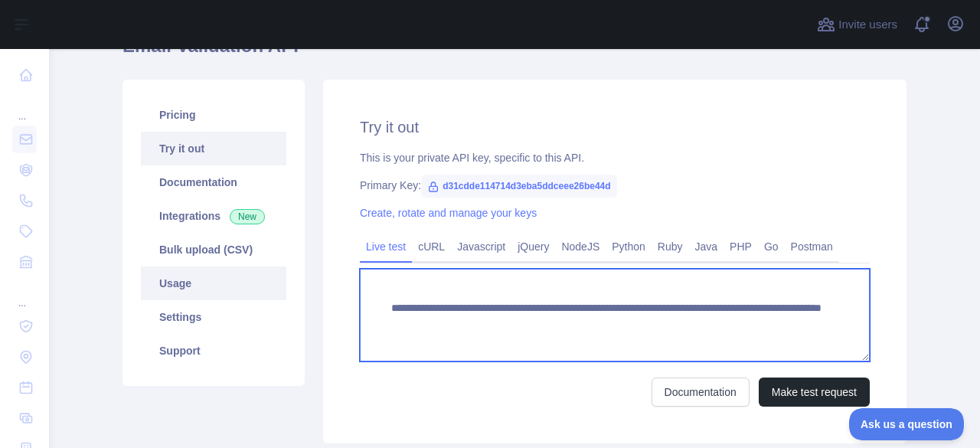  What do you see at coordinates (741, 247) in the screenshot?
I see `a: PHP` at bounding box center [741, 247].